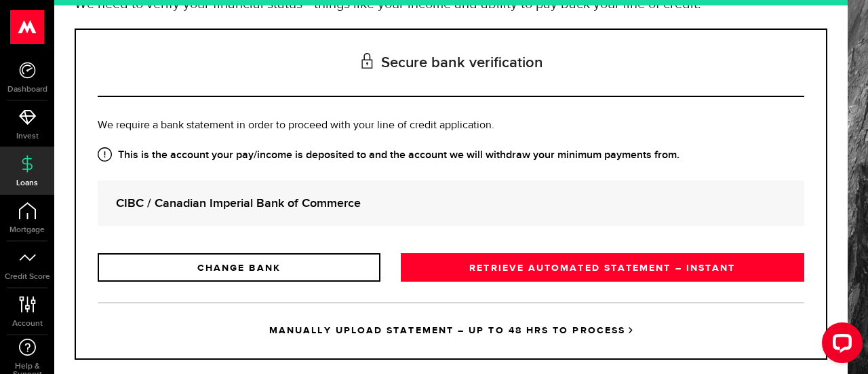  Describe the element at coordinates (451, 203) in the screenshot. I see `strong: CIBC / Canadian Imperial Bank of Commerce` at that location.